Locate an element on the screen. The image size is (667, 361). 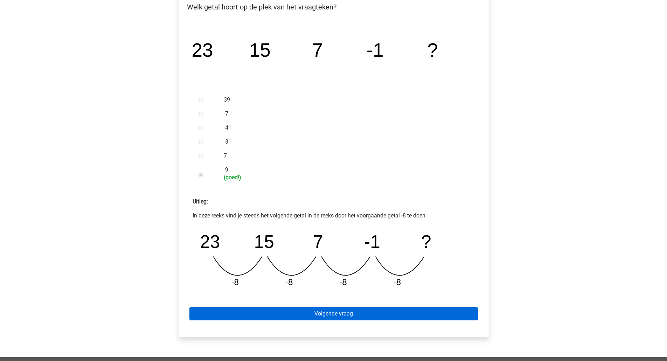
p: In deze reeks vind je steeds het volgende getal in de reeks door het voorgaande getal -8 te doen. is located at coordinates (334, 216).